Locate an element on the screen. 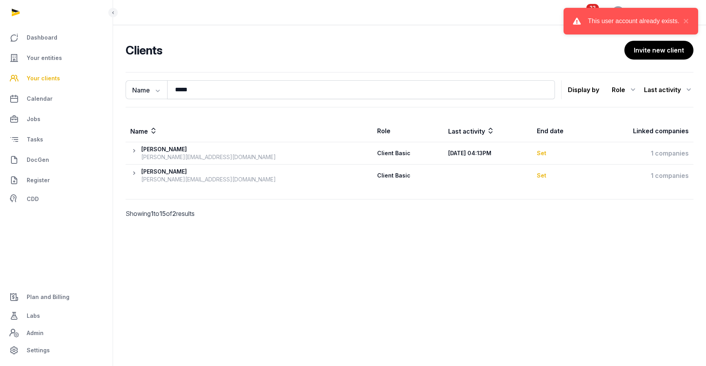 The width and height of the screenshot is (706, 366). span: Jobs is located at coordinates (33, 119).